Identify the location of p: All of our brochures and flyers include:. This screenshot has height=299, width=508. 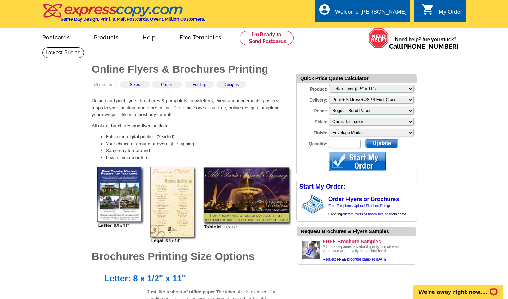
(190, 126).